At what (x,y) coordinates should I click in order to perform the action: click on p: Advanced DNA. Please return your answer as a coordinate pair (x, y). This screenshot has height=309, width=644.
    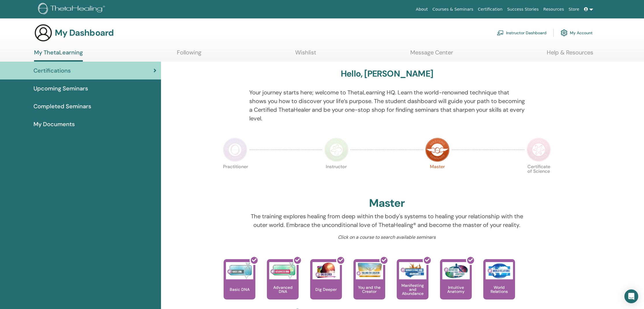
    Looking at the image, I should click on (283, 290).